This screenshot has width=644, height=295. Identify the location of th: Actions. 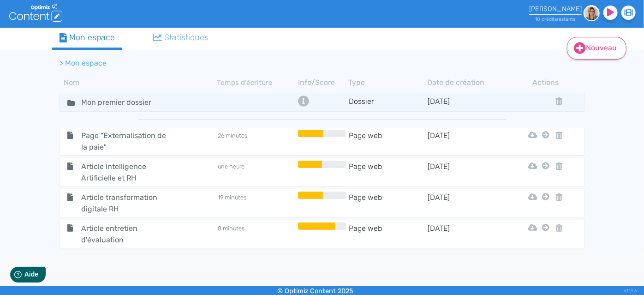
(546, 82).